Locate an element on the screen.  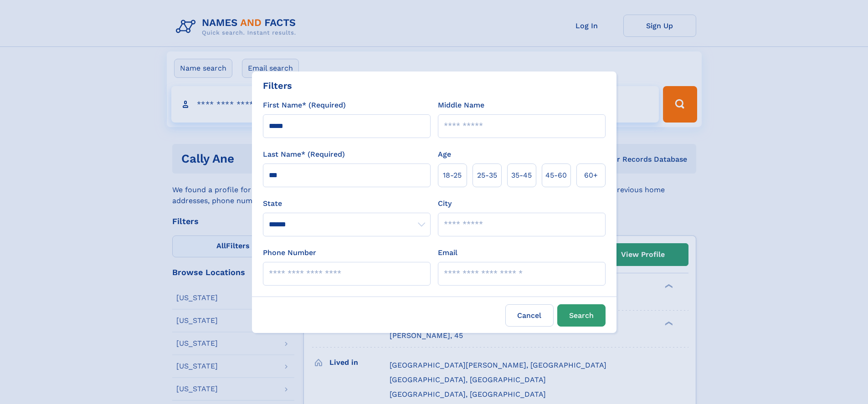
span: 18‑25 is located at coordinates (452, 175).